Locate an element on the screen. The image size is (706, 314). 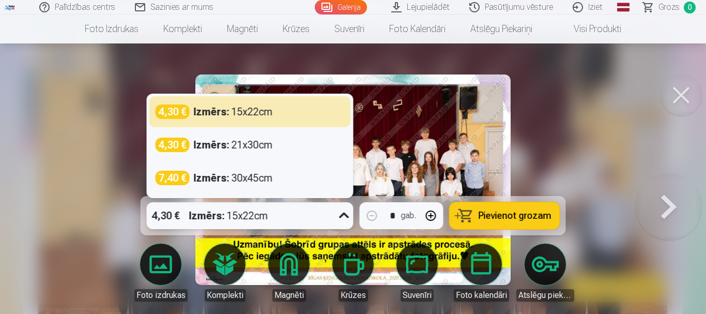
span: Pievienot grozam is located at coordinates (514, 215).